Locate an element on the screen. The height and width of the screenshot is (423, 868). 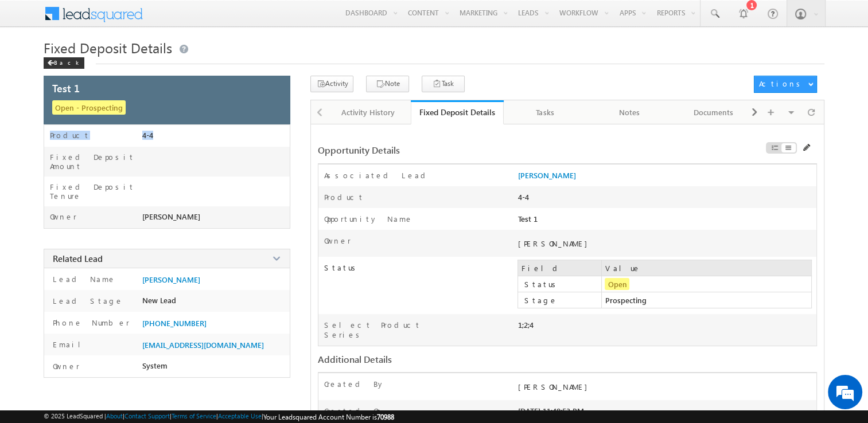
div: 4-4 is located at coordinates (607, 200).